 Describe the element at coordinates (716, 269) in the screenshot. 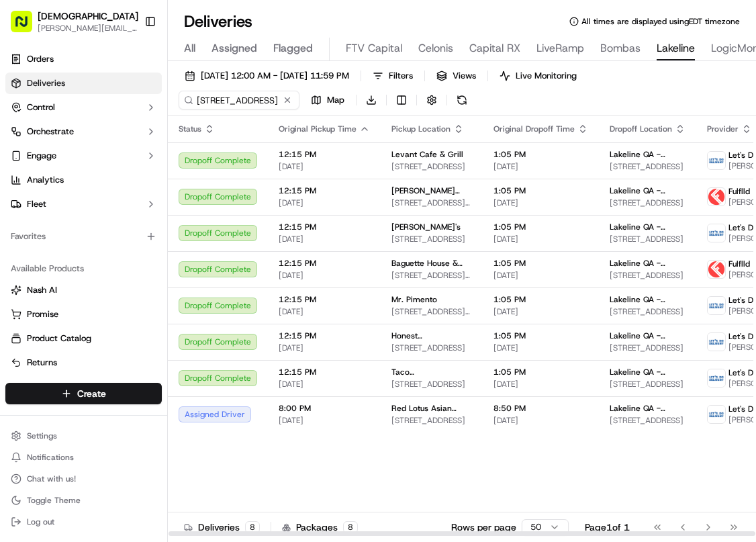

I see `img: profile_Fulflld_OnFleet_Thistle_SF.png` at that location.